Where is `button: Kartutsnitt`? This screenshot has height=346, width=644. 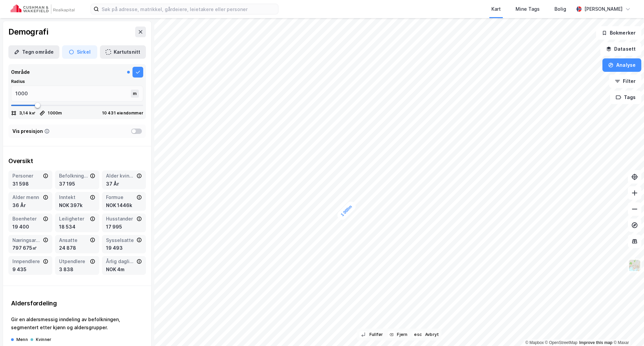
button: Kartutsnitt is located at coordinates (123, 52).